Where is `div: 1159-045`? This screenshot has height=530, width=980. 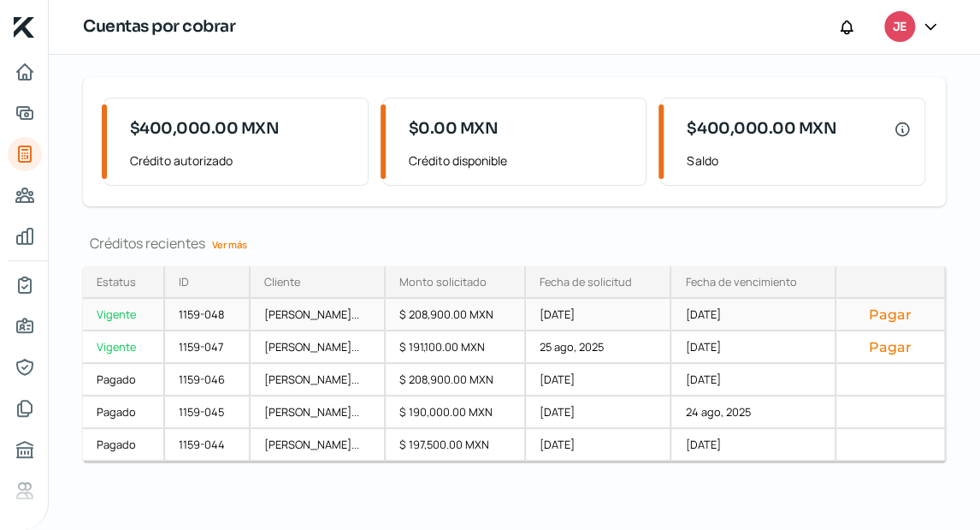
div: 1159-045 is located at coordinates (207, 412).